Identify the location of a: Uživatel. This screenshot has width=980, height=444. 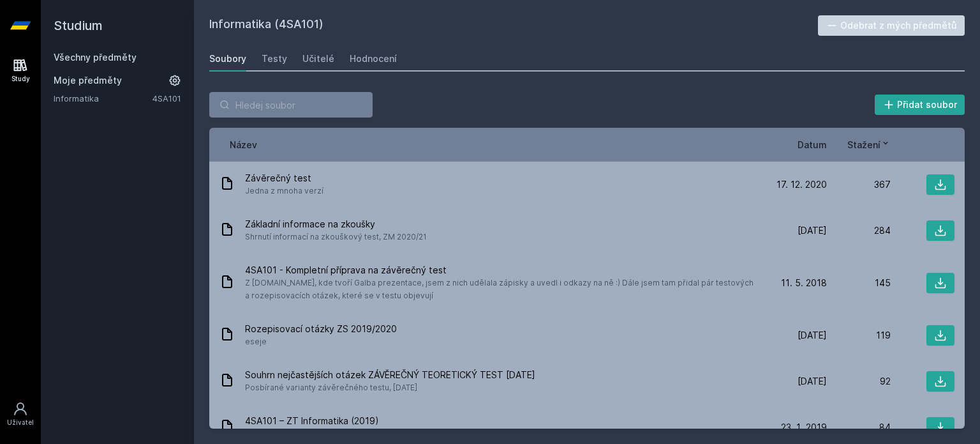
(21, 414).